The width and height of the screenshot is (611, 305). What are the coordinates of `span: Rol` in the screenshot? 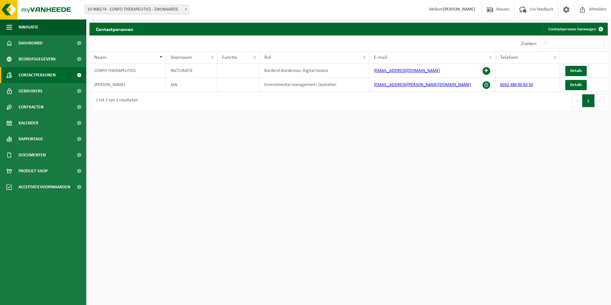 It's located at (268, 58).